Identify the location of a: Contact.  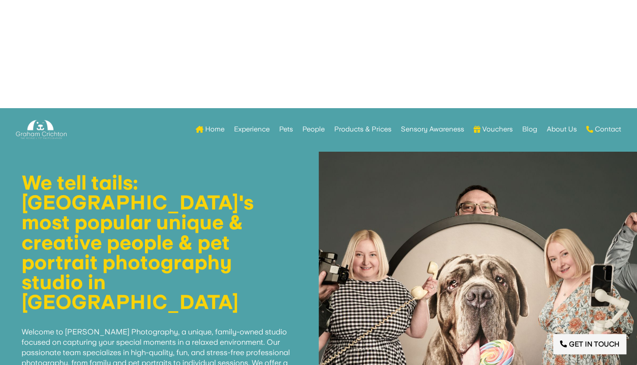
(604, 129).